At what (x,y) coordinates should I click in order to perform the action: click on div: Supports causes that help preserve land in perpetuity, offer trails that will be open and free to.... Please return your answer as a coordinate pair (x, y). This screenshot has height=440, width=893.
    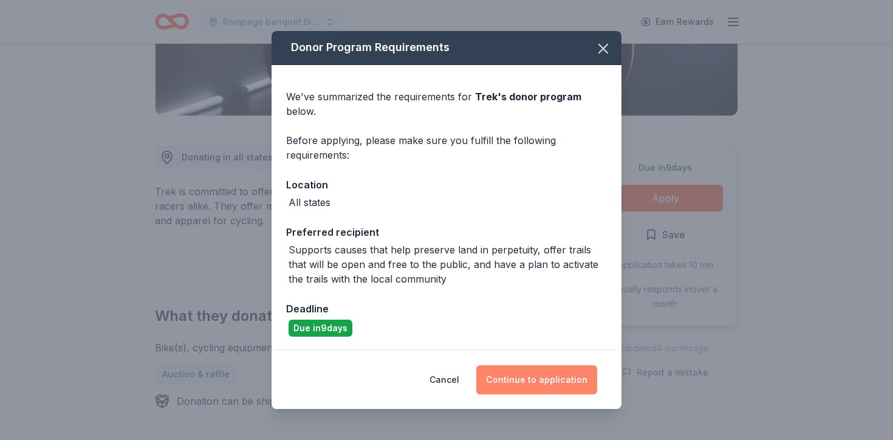
    Looking at the image, I should click on (448, 264).